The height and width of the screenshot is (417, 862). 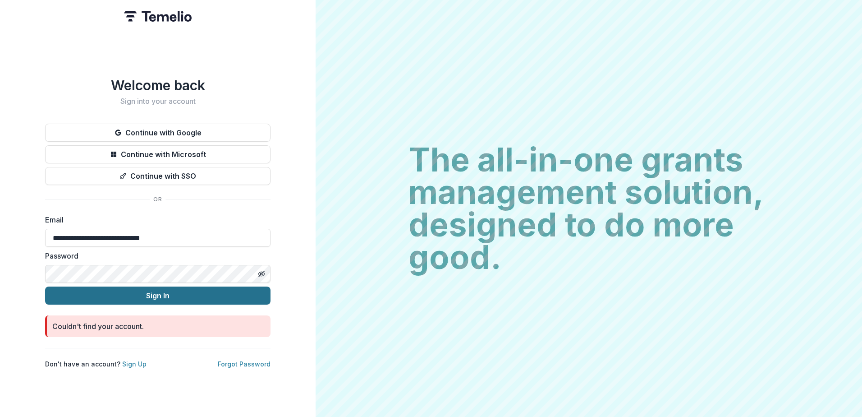 I want to click on a: Forgot Password, so click(x=244, y=363).